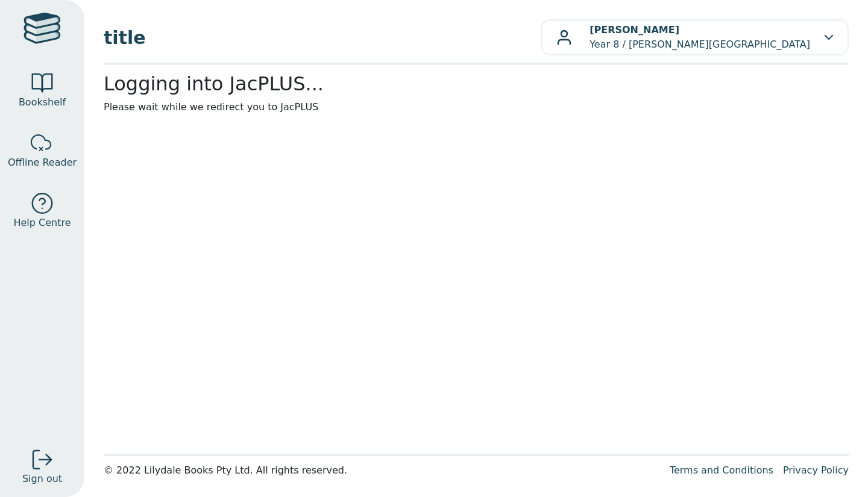  I want to click on span: Help Centre, so click(42, 223).